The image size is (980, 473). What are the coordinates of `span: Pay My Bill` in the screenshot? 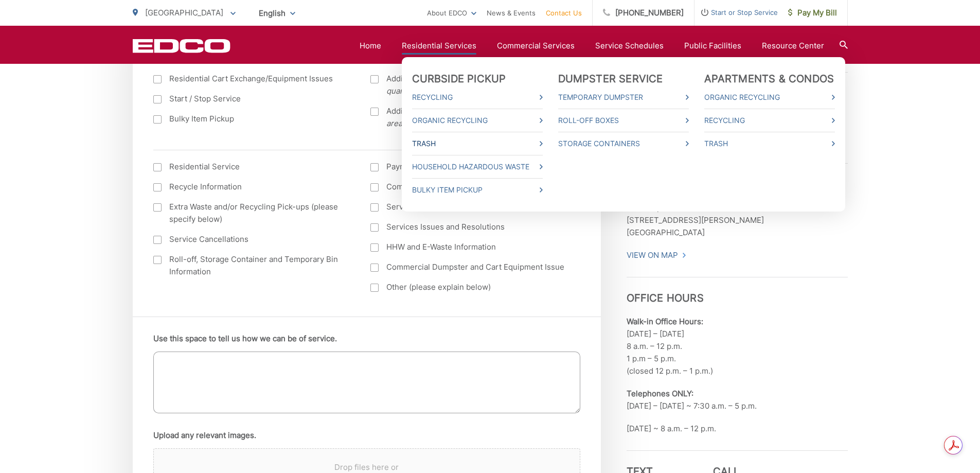 It's located at (813, 13).